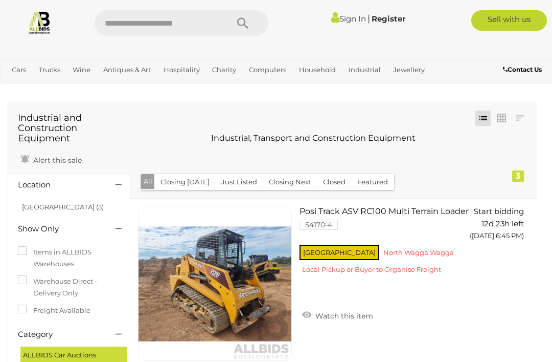 Image resolution: width=552 pixels, height=362 pixels. Describe the element at coordinates (148, 181) in the screenshot. I see `button: All` at that location.